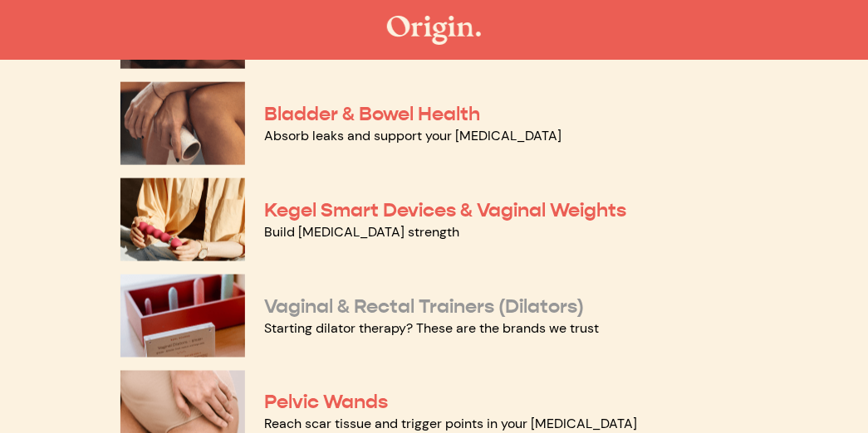 This screenshot has width=868, height=433. Describe the element at coordinates (446, 210) in the screenshot. I see `a: Kegel Smart Devices & Vaginal Weights` at that location.